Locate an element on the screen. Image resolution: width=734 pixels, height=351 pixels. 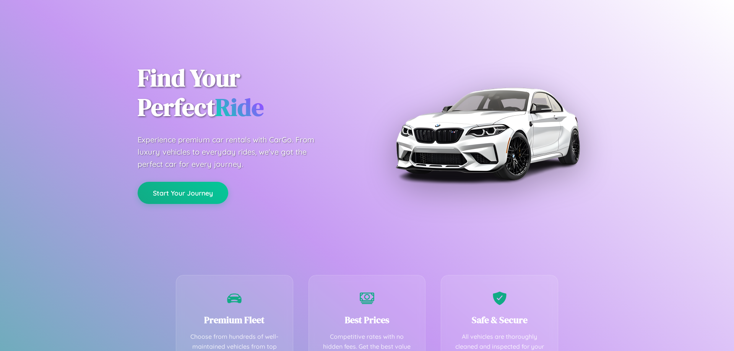
p: Experience premium car rentals with CarGo. From luxury vehicles to everyday rides, we've got the ... is located at coordinates (233, 152).